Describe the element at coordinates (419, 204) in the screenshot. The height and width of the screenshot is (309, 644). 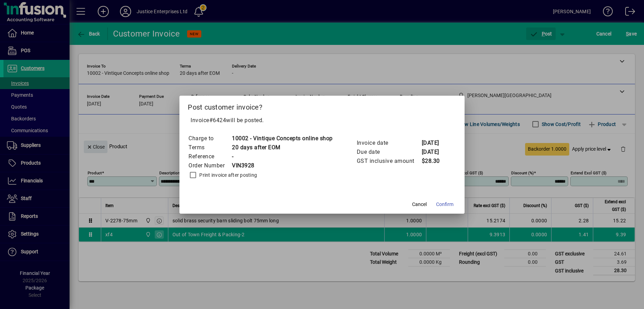
I see `span: Cancel` at that location.